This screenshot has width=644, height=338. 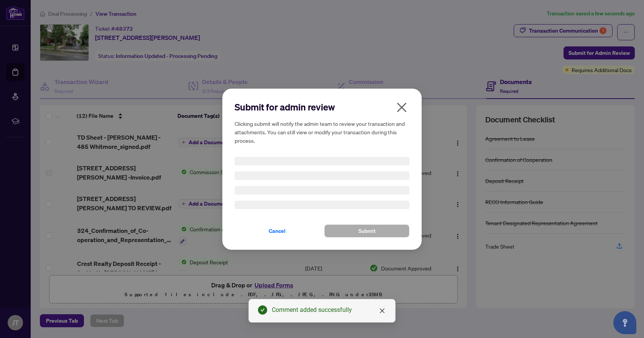 What do you see at coordinates (263, 310) in the screenshot?
I see `span: check-circle` at bounding box center [263, 310].